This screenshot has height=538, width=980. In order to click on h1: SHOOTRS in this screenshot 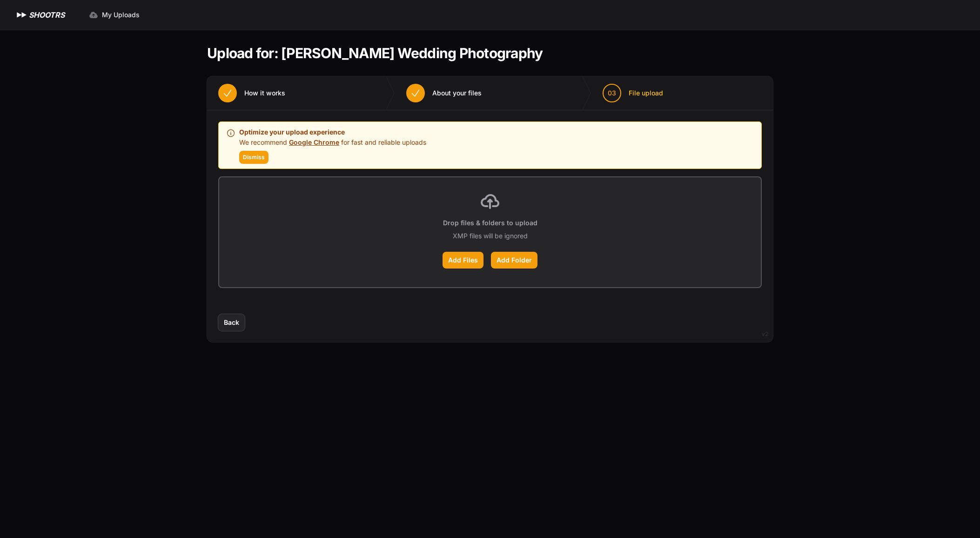, I will do `click(47, 15)`.